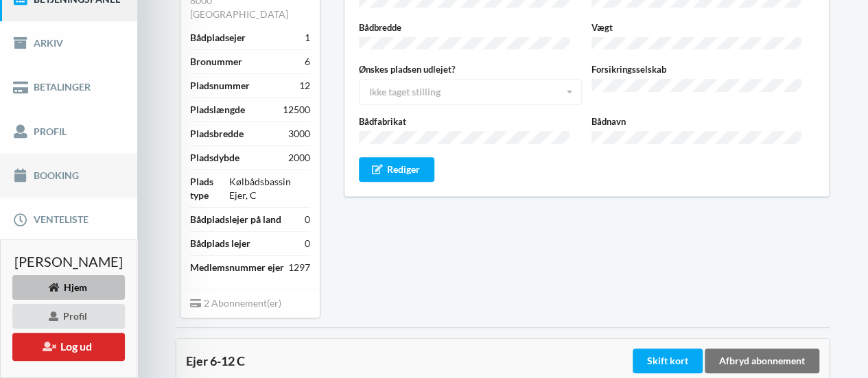  I want to click on div: Ejer 6-12 C, so click(408, 361).